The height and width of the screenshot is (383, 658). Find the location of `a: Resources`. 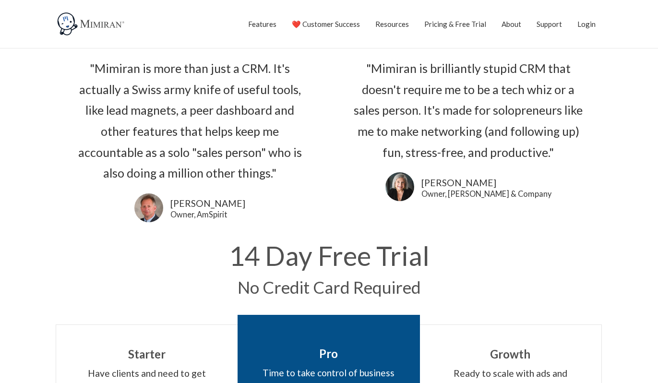

a: Resources is located at coordinates (392, 24).